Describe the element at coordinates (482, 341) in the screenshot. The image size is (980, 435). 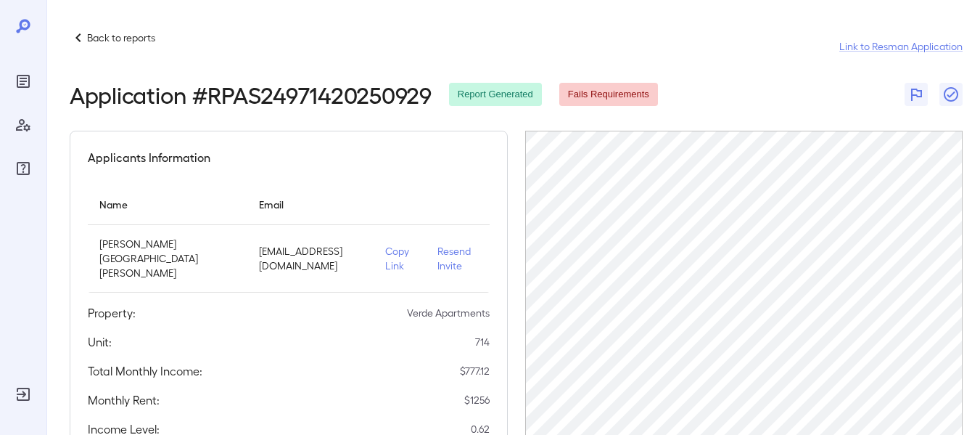
I see `p: 714` at that location.